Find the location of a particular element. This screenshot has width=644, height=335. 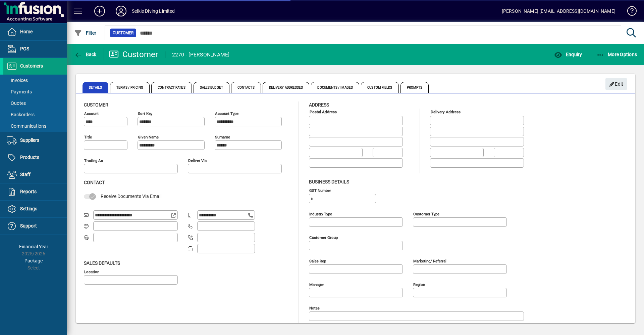

span: Communications is located at coordinates (26, 126).